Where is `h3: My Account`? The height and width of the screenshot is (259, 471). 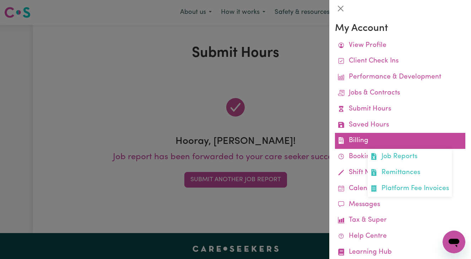
h3: My Account is located at coordinates (400, 29).